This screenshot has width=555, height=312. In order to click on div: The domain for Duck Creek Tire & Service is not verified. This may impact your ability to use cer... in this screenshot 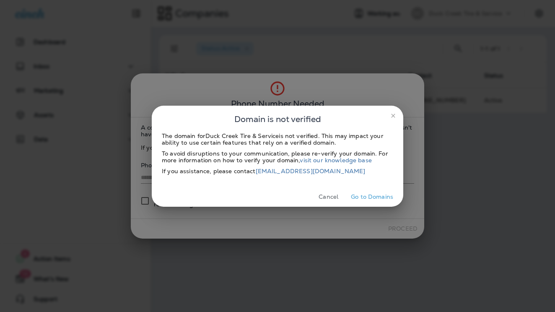, I will do `click(278, 139)`.